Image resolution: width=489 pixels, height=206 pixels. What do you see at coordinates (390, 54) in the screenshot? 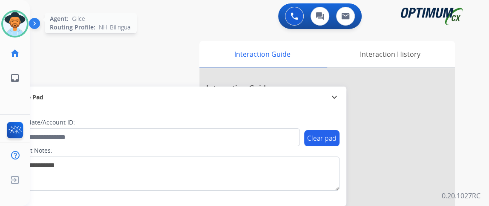
I see `div: Interaction History` at bounding box center [390, 54].